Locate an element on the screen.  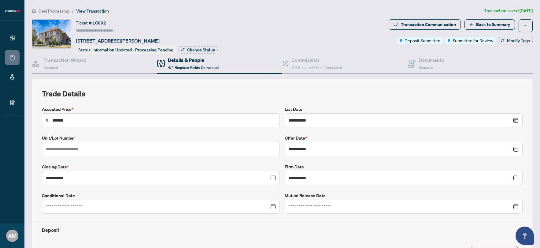
div: Transaction Communication is located at coordinates (428, 24).